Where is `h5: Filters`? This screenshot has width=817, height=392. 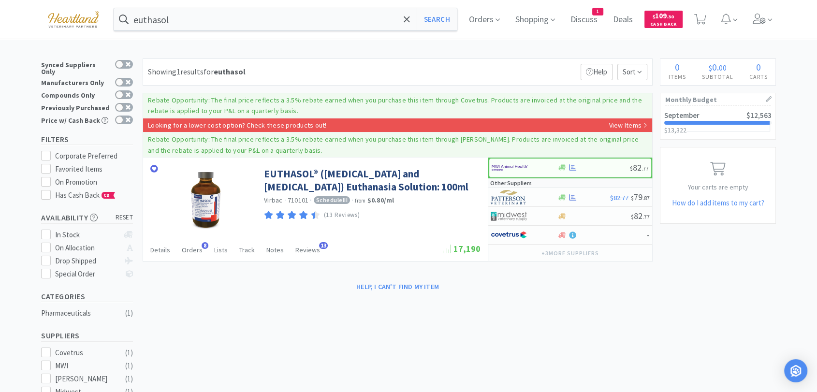 h5: Filters is located at coordinates (87, 139).